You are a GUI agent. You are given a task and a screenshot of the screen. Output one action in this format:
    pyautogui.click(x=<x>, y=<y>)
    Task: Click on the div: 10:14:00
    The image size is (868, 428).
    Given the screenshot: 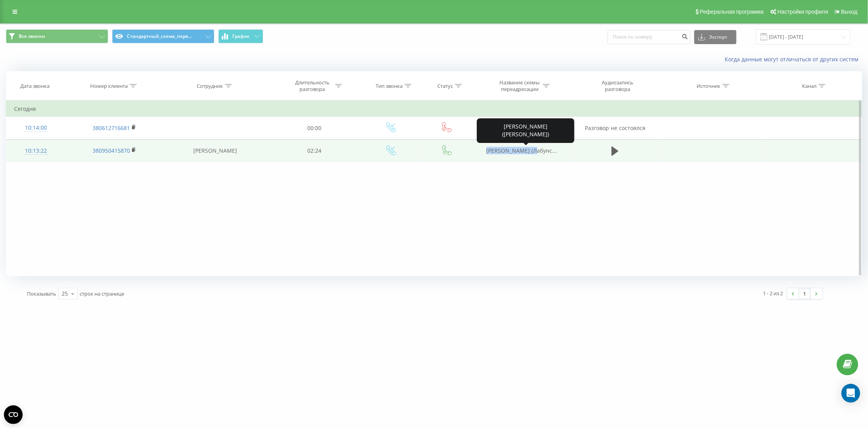 What is the action you would take?
    pyautogui.click(x=36, y=127)
    